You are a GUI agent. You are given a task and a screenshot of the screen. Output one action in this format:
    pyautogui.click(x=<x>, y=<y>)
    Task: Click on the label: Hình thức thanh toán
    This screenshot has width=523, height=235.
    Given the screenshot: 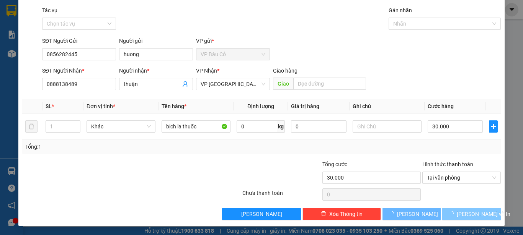 What is the action you would take?
    pyautogui.click(x=448, y=165)
    